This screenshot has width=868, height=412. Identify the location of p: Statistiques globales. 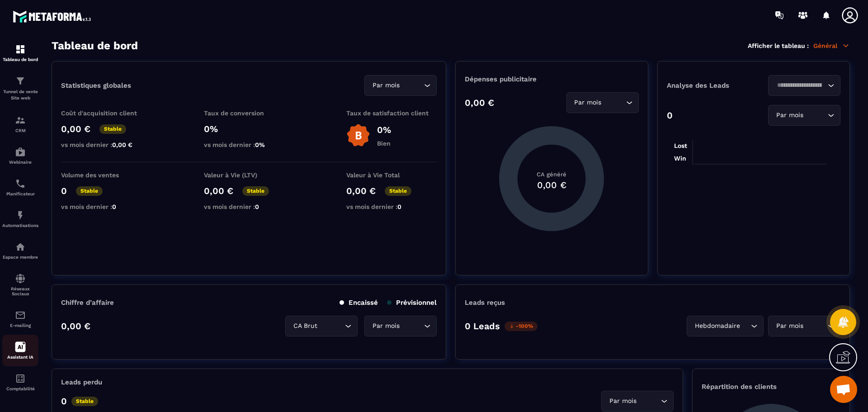
(96, 85).